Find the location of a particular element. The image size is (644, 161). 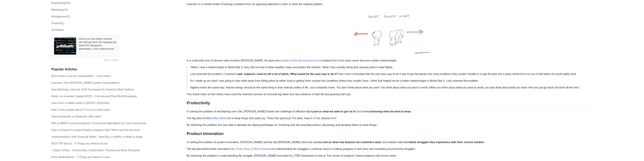

strong: suppose I want to kill a lot of pilots. What would be the easy way to do it is located at coordinates (290, 74).